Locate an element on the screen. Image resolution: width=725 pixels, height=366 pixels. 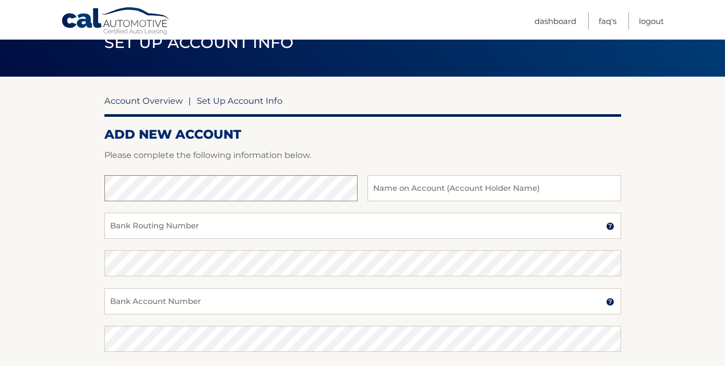
p: Please complete the following information below. is located at coordinates (363, 156).